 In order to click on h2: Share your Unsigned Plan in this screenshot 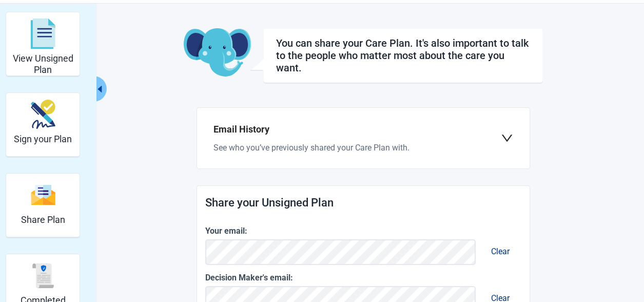, I will do `click(363, 203)`.